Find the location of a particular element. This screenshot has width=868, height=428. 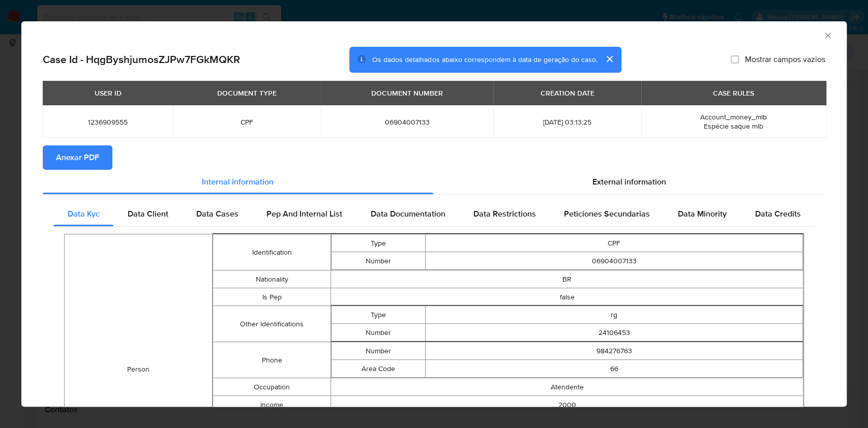

input: Mostrar campos vazios is located at coordinates (735, 59).